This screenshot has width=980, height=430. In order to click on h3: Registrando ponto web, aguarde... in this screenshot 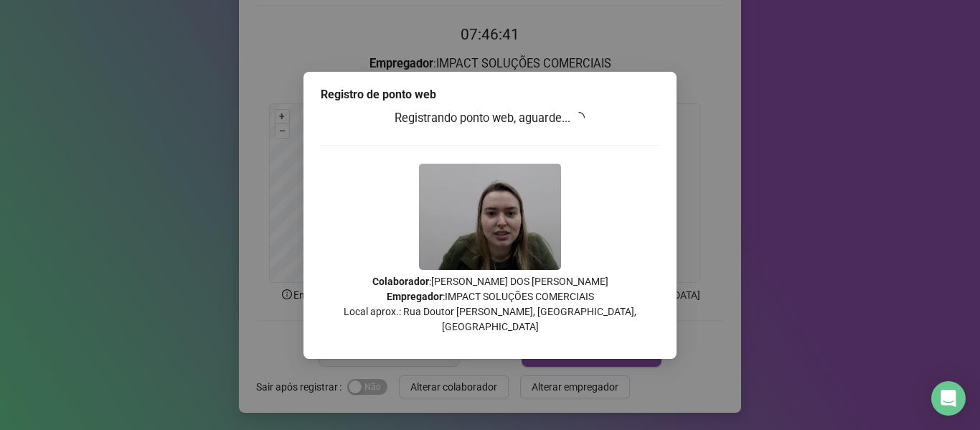, I will do `click(490, 118)`.